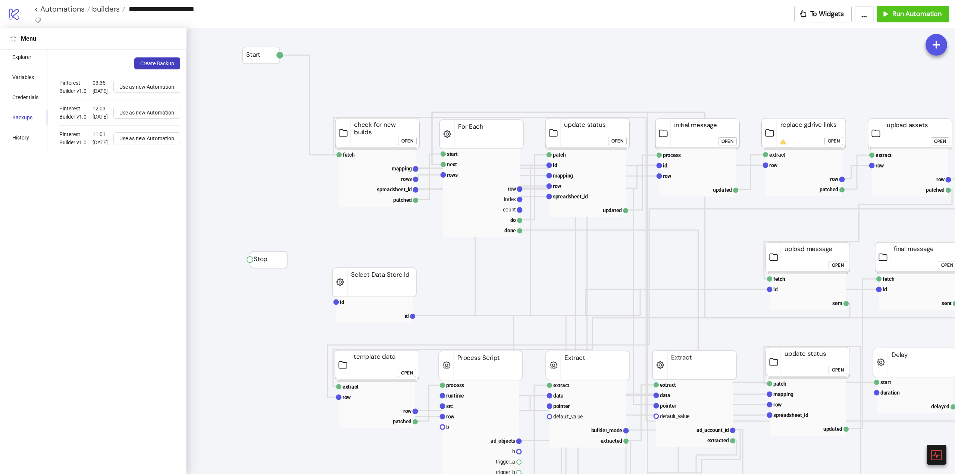  Describe the element at coordinates (607, 430) in the screenshot. I see `text: builder_mode` at that location.